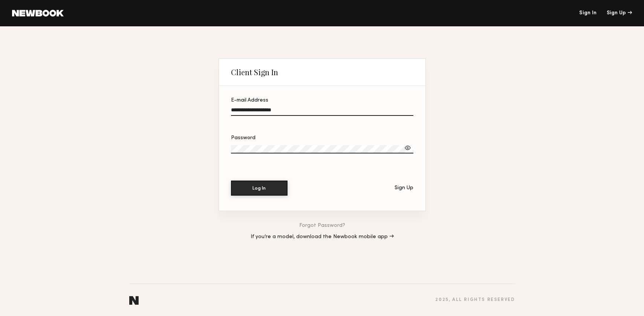 The width and height of the screenshot is (644, 316). Describe the element at coordinates (322, 111) in the screenshot. I see `input: E-mail Address` at that location.